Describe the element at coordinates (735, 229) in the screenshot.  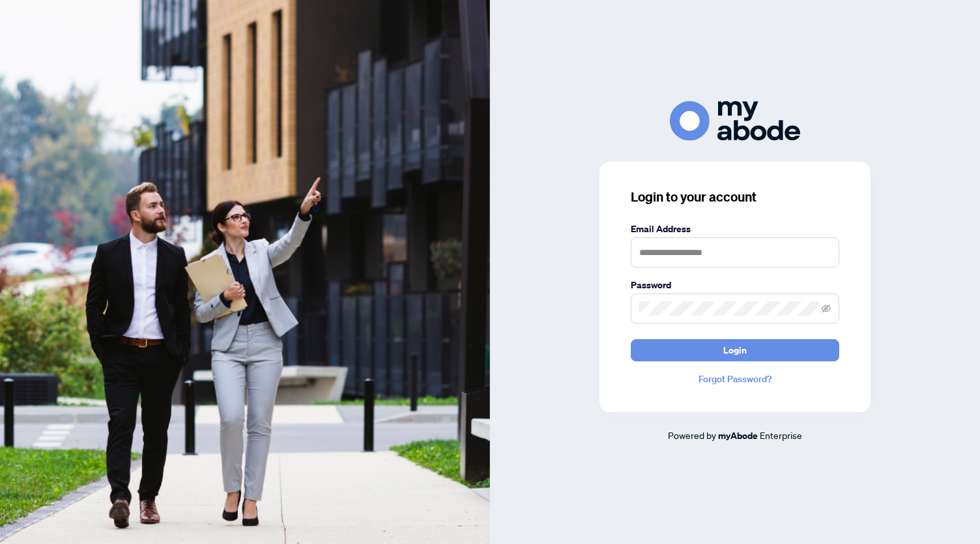
I see `label: Email Address` at that location.